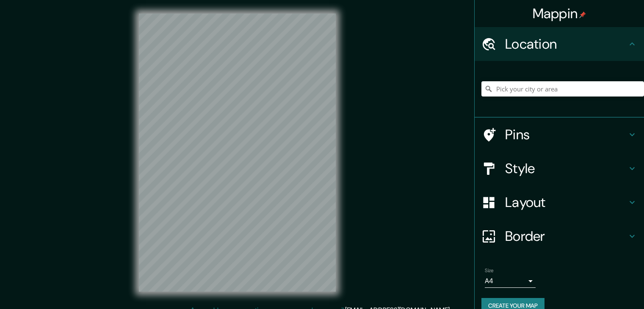  What do you see at coordinates (560, 44) in the screenshot?
I see `div: Location` at bounding box center [560, 44].